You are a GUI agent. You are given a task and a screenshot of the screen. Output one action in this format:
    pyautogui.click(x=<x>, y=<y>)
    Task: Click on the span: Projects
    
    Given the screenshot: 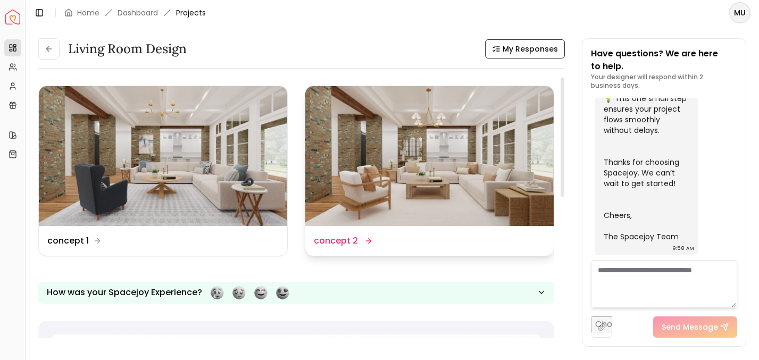 What is the action you would take?
    pyautogui.click(x=191, y=13)
    